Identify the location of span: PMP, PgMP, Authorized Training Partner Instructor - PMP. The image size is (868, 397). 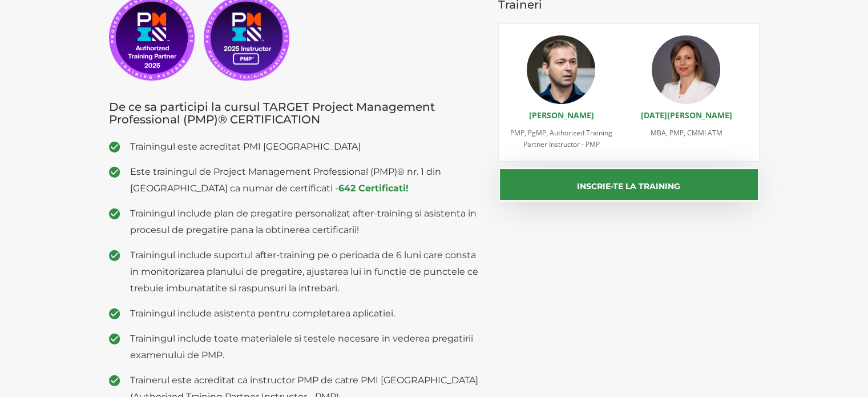
(561, 138).